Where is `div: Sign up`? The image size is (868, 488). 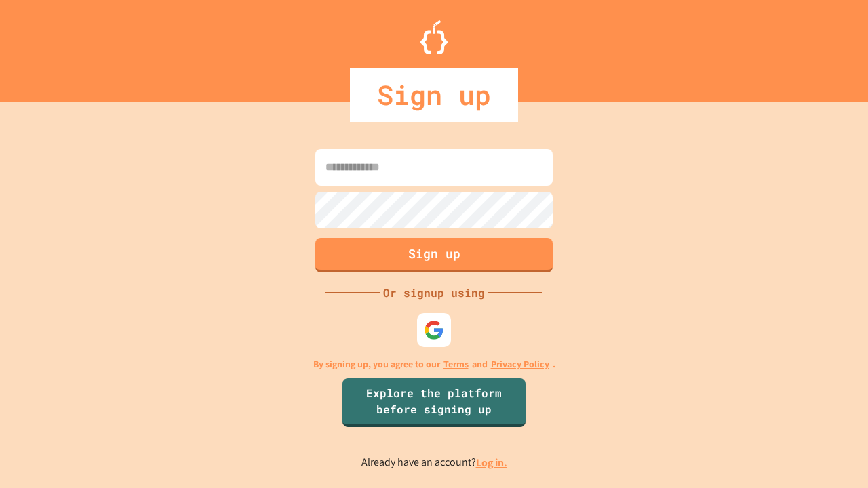
div: Sign up is located at coordinates (434, 95).